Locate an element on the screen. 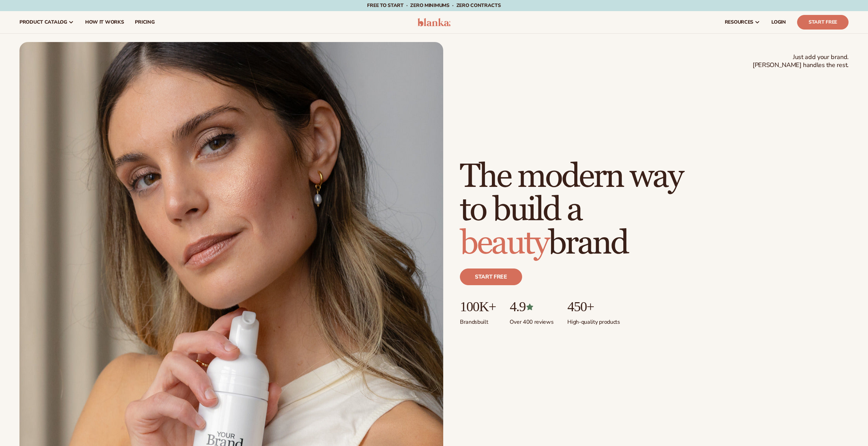 The height and width of the screenshot is (446, 868). a: resources is located at coordinates (742, 22).